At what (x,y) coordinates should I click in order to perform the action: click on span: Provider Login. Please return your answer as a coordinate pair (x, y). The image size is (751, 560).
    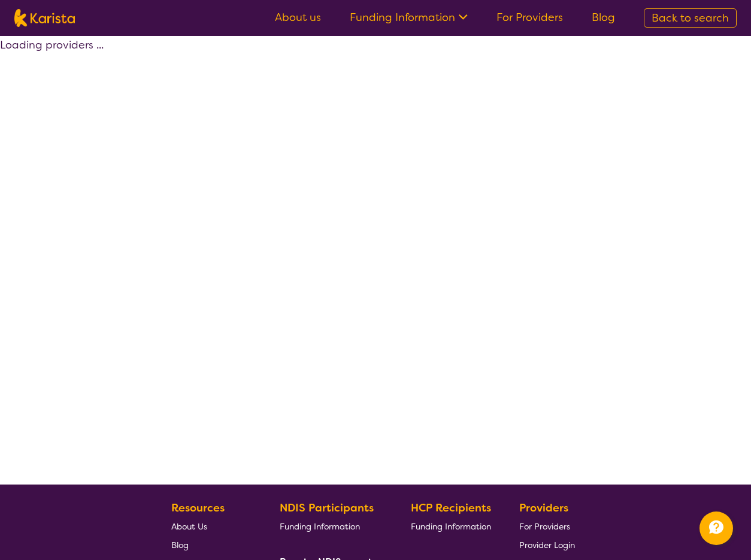
    Looking at the image, I should click on (547, 545).